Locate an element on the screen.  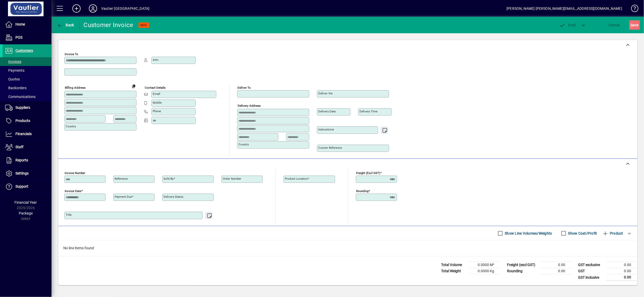
a: Invoices is located at coordinates (27, 61).